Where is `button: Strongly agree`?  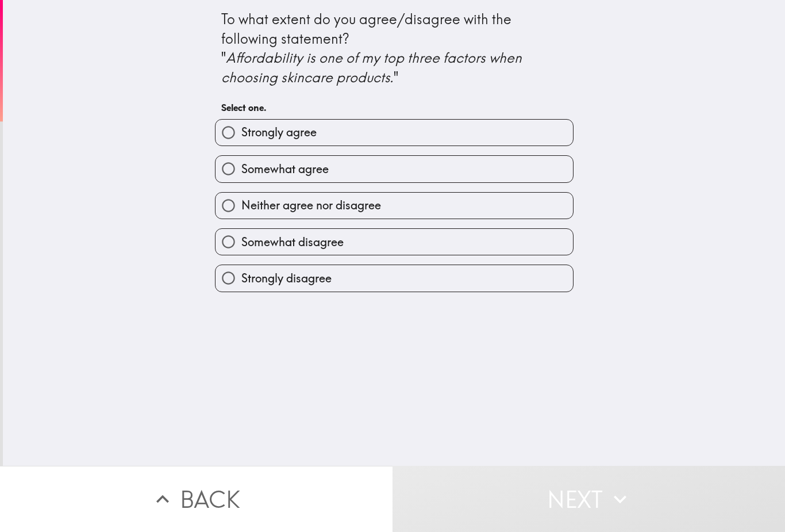
button: Strongly agree is located at coordinates (394, 133).